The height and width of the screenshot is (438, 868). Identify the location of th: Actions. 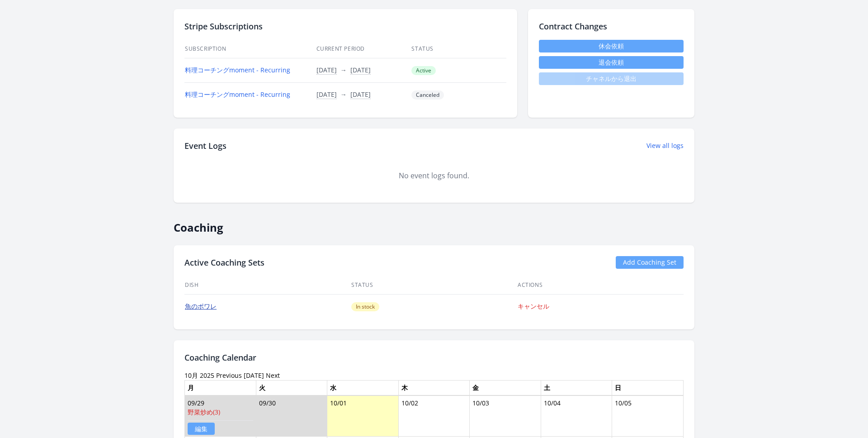
(601, 285).